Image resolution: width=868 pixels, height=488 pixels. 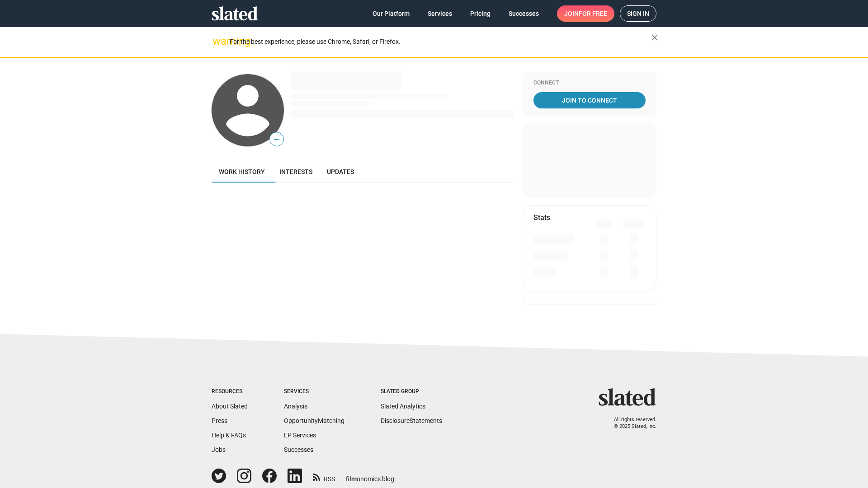 I want to click on a: Press, so click(x=219, y=421).